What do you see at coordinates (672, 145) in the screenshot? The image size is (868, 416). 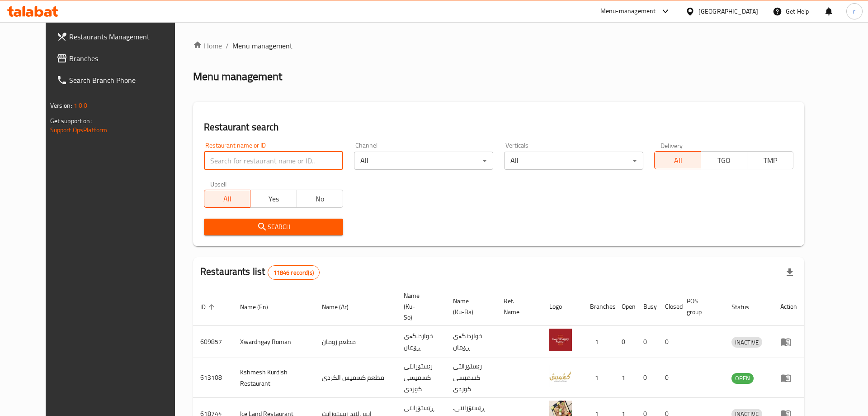 I see `label: Delivery` at bounding box center [672, 145].